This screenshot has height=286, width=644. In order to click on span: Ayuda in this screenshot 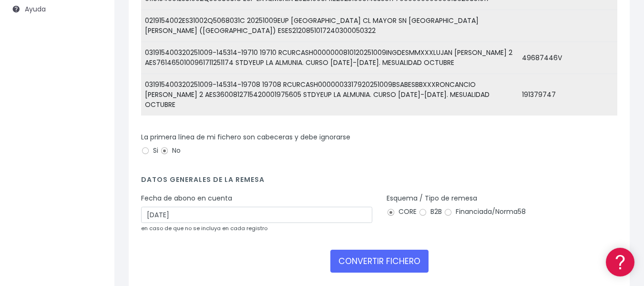, I will do `click(35, 9)`.